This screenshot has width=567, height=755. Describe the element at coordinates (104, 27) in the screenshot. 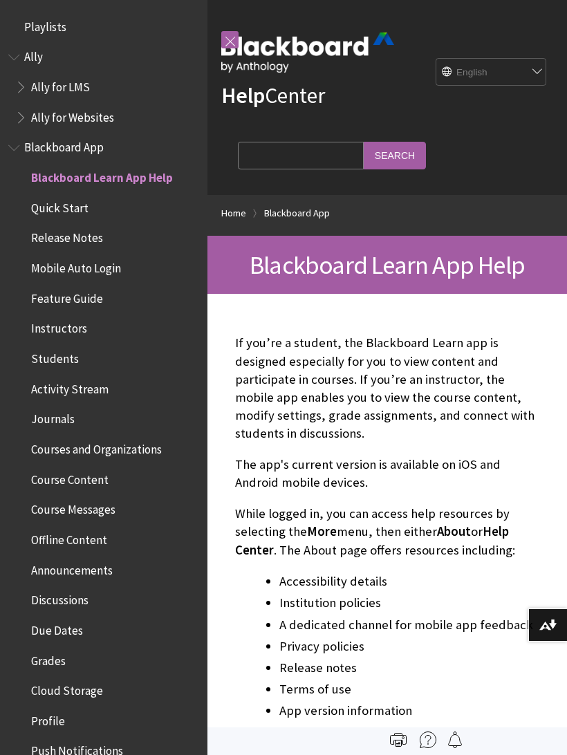

I see `nav: Book outline for Playlists` at that location.